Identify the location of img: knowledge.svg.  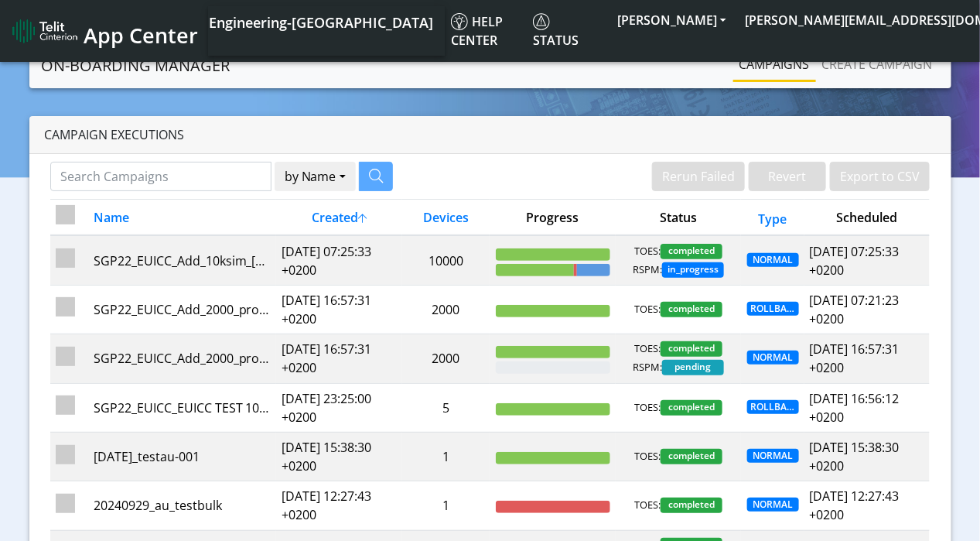
(460, 21).